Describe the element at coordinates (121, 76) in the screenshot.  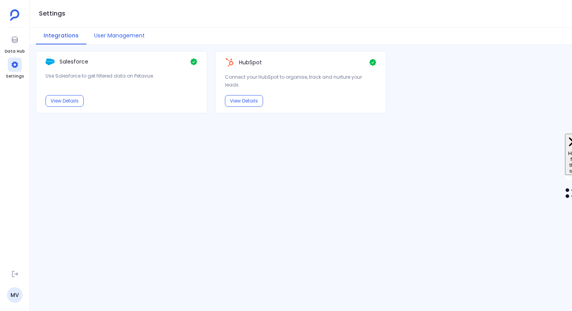
I see `p: Use Salesforce to get filtered data on Petavue.` at that location.